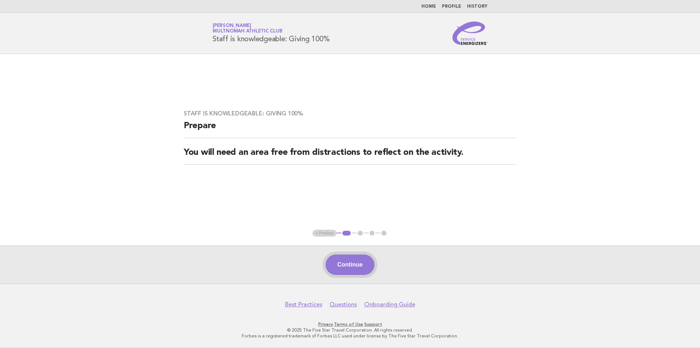 The height and width of the screenshot is (348, 700). I want to click on h2: You will need an area free from distractions to reflect on the activity., so click(350, 155).